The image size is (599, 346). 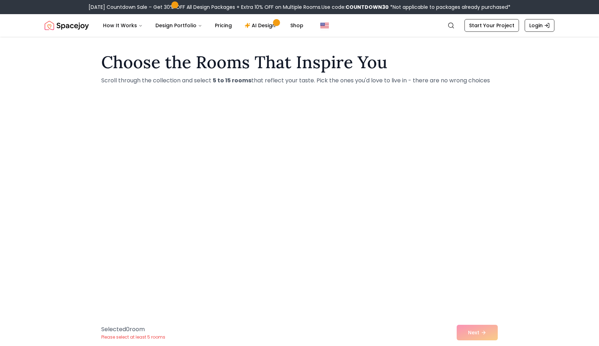 What do you see at coordinates (133, 330) in the screenshot?
I see `p: Selected 0 room` at bounding box center [133, 330].